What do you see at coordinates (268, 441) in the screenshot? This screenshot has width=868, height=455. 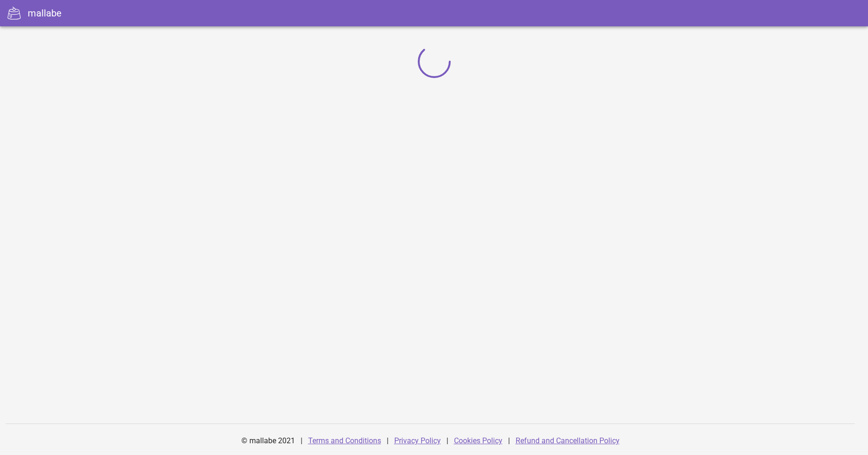 I see `div: © mallabe 2021` at bounding box center [268, 441].